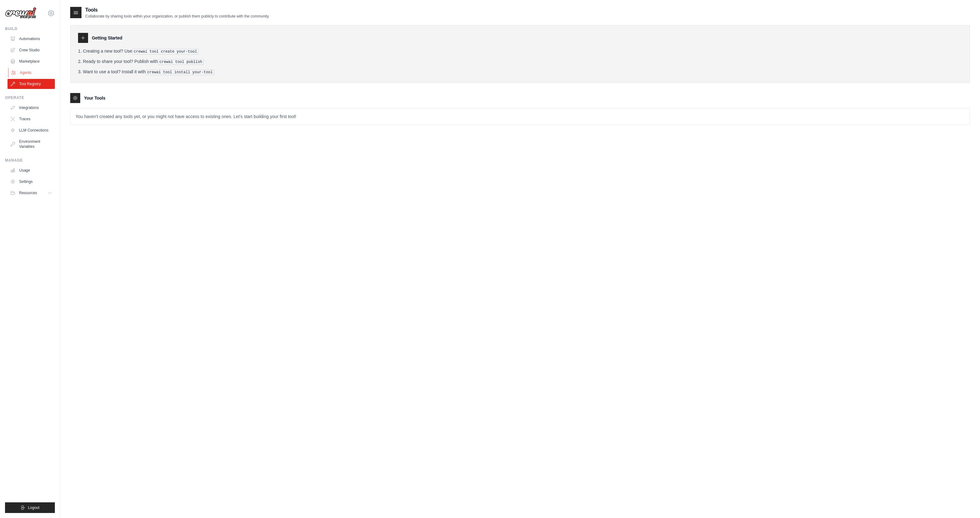 The height and width of the screenshot is (518, 980). What do you see at coordinates (31, 62) in the screenshot?
I see `a: Marketplace` at bounding box center [31, 62].